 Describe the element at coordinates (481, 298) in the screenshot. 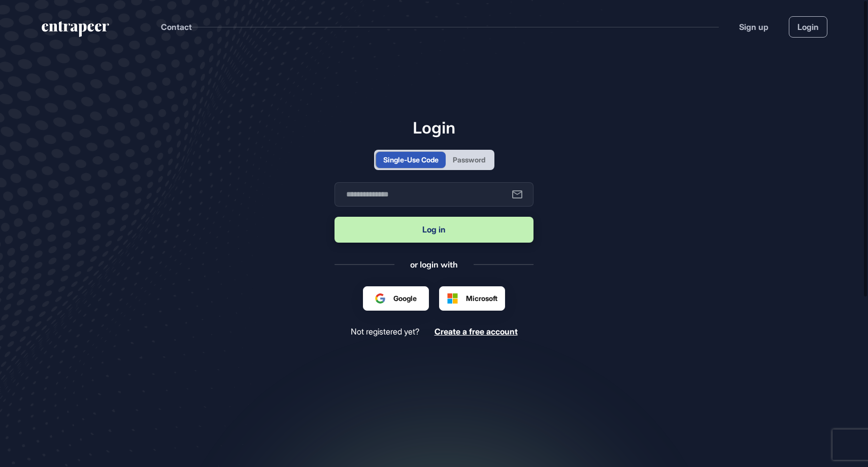

I see `span: Microsoft` at that location.